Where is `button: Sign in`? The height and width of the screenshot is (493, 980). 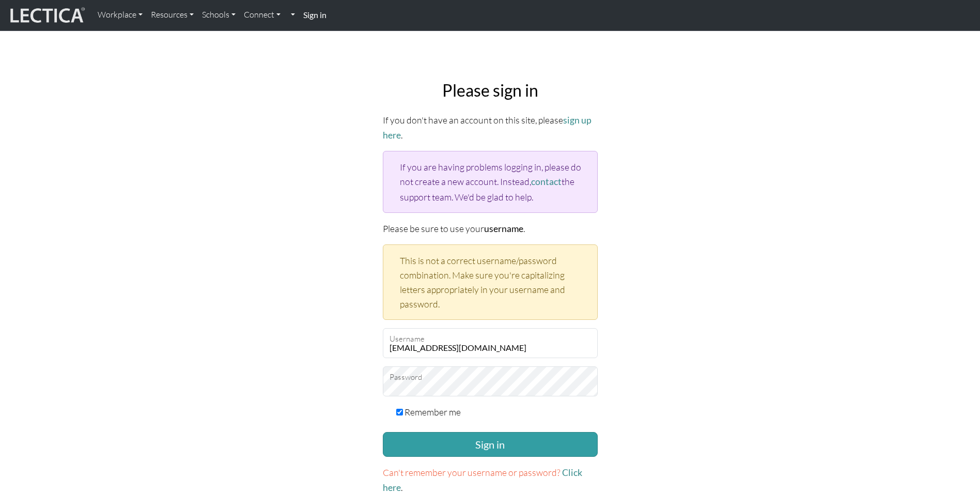
button: Sign in is located at coordinates (490, 444).